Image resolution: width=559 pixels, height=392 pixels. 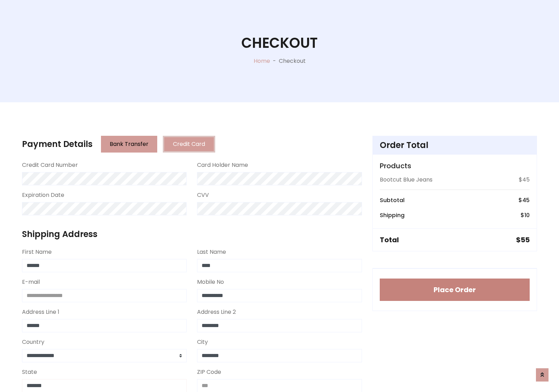 What do you see at coordinates (455, 145) in the screenshot?
I see `h4: Order Total` at bounding box center [455, 145].